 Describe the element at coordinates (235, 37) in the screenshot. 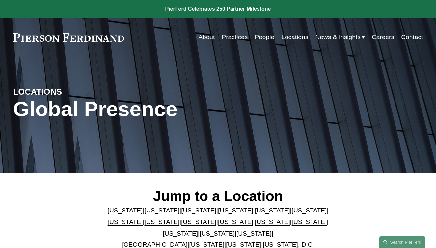

I see `a: Practices` at that location.